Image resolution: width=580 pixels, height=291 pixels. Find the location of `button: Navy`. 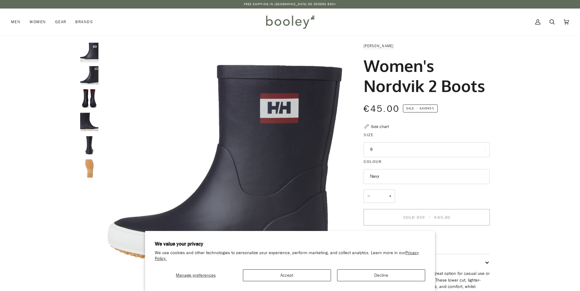

button: Navy is located at coordinates (427, 176).